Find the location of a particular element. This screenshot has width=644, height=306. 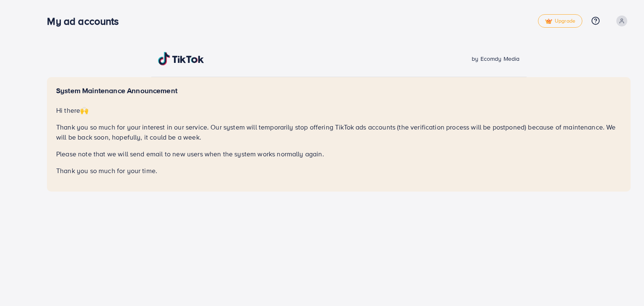

img: tick is located at coordinates (549, 21).